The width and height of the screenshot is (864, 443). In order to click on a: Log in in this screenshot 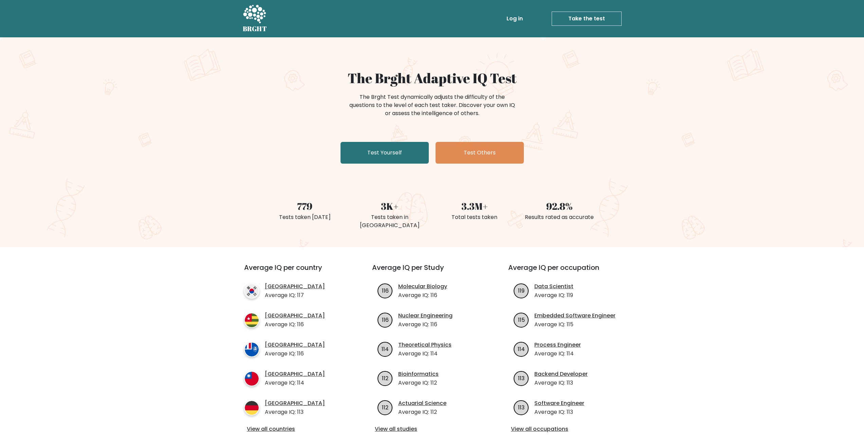, I will do `click(515, 19)`.